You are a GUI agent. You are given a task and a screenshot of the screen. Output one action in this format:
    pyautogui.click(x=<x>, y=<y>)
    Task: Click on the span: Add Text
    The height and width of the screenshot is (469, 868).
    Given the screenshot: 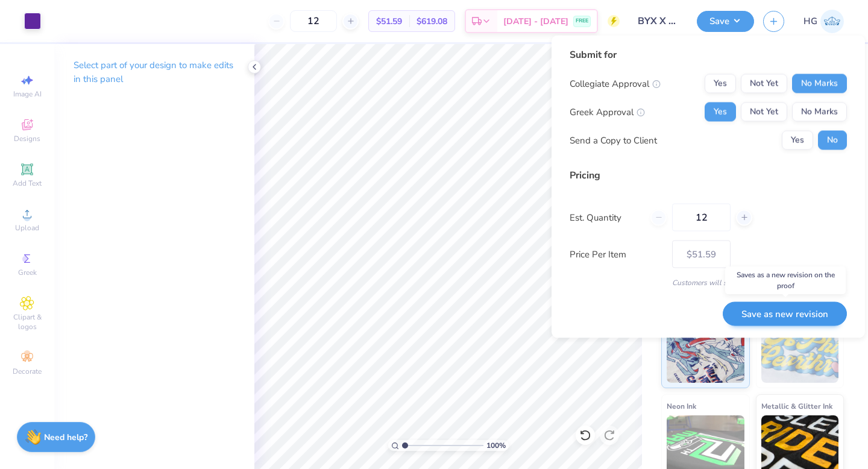 What is the action you would take?
    pyautogui.click(x=27, y=183)
    